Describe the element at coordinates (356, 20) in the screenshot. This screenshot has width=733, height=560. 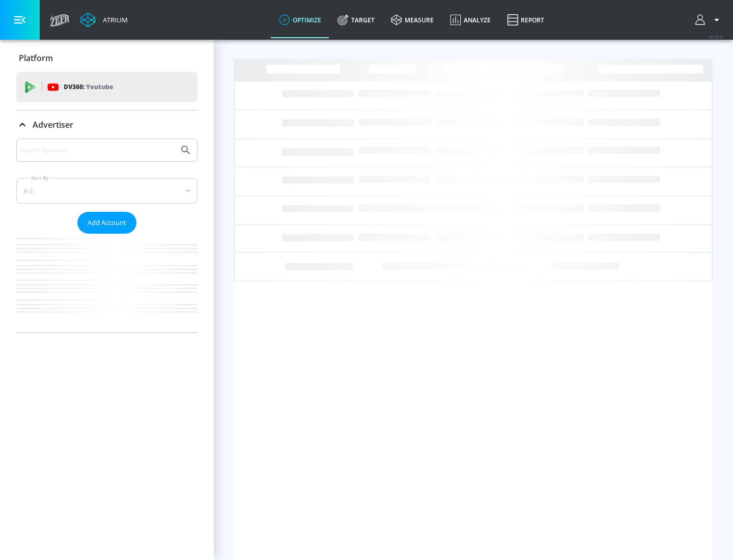
I see `a: Target` at that location.